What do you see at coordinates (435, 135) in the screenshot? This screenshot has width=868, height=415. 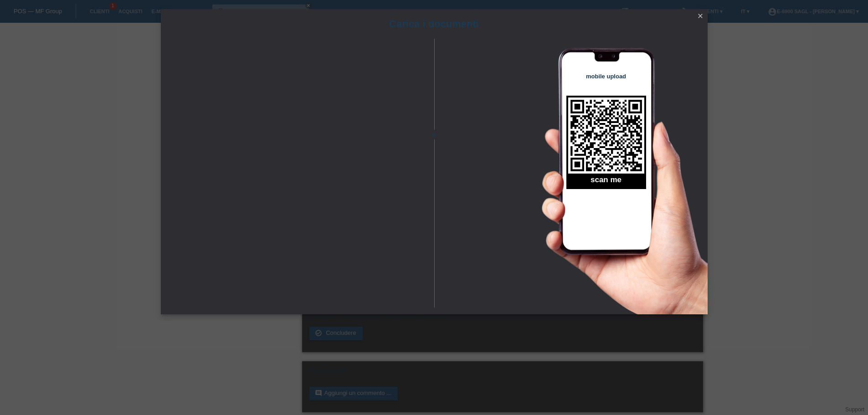 I see `span: o` at bounding box center [435, 135].